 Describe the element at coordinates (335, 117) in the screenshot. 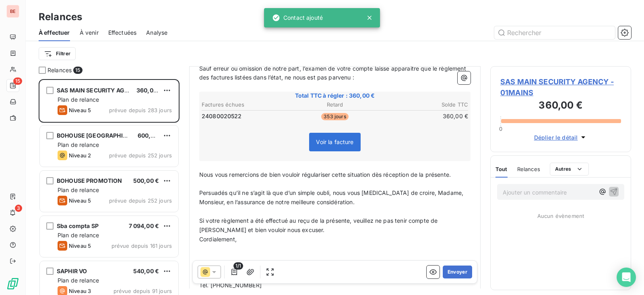

I see `span: 353 jours` at that location.